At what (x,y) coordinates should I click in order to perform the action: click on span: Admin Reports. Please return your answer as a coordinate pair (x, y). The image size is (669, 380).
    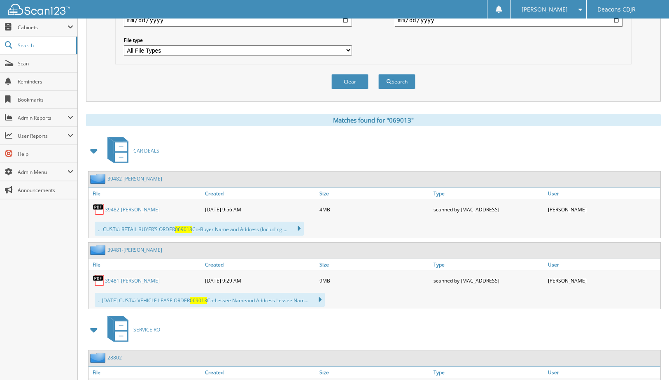
    Looking at the image, I should click on (42, 118).